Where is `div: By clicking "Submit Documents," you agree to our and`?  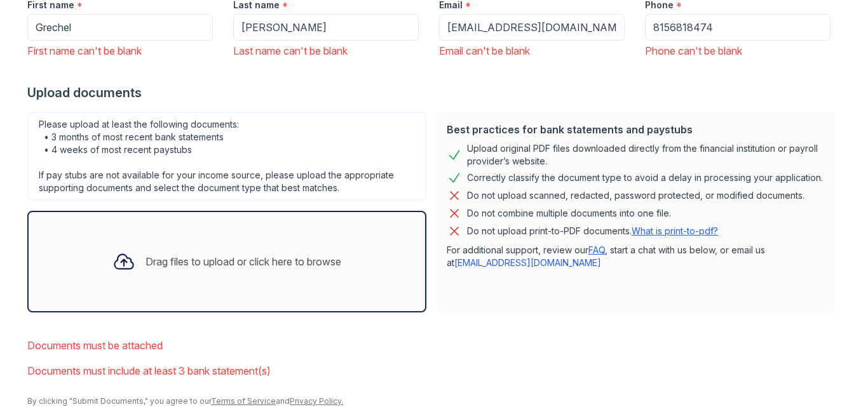
div: By clicking "Submit Documents," you agree to our and is located at coordinates (434, 401).